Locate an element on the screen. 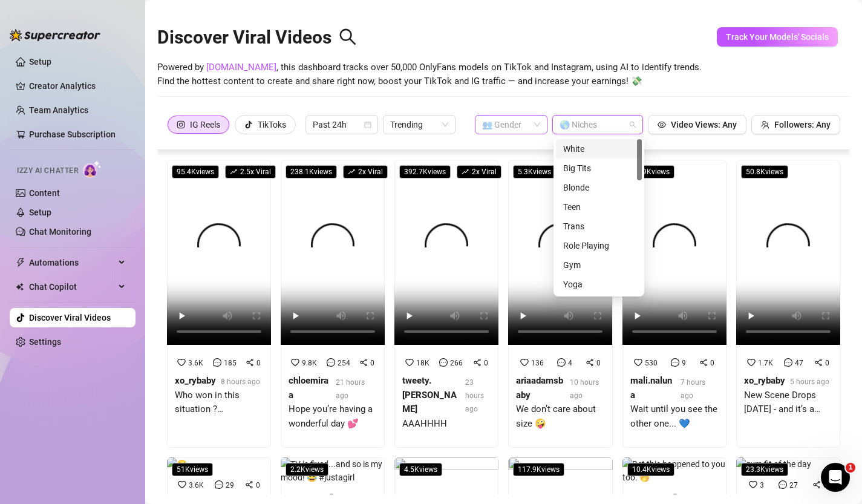 The height and width of the screenshot is (504, 862). span: 392.7K views is located at coordinates (425, 172).